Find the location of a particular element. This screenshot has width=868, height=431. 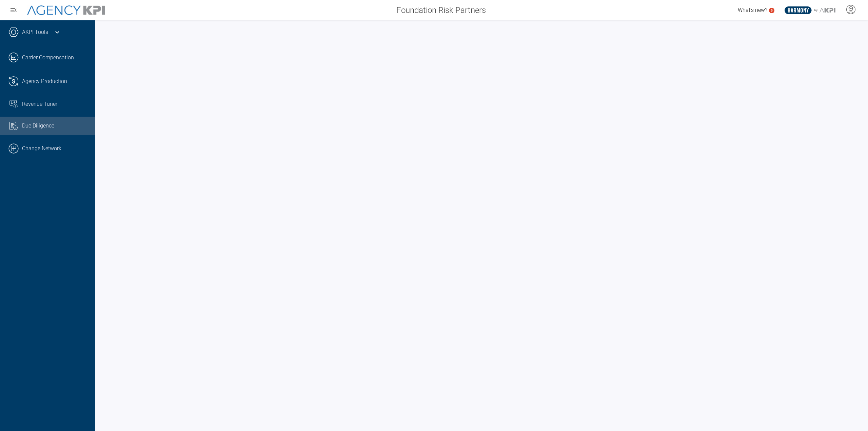

a: 5 is located at coordinates (772, 10).